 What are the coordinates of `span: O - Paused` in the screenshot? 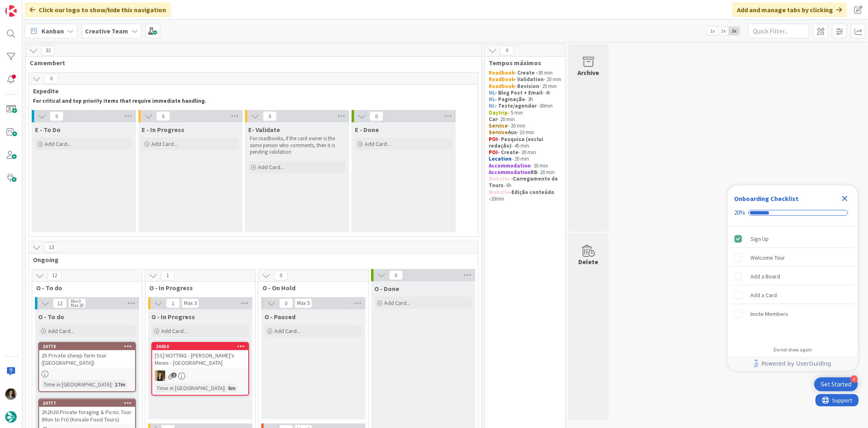 It's located at (280, 317).